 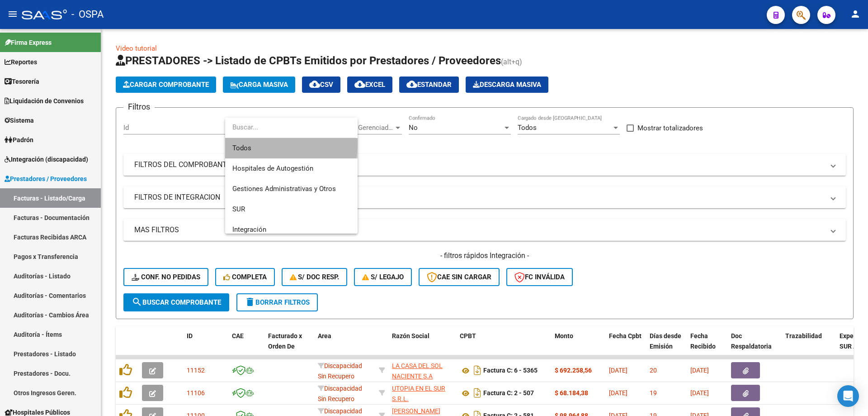 What do you see at coordinates (272, 168) in the screenshot?
I see `span: Hospitales de Autogestión` at bounding box center [272, 168].